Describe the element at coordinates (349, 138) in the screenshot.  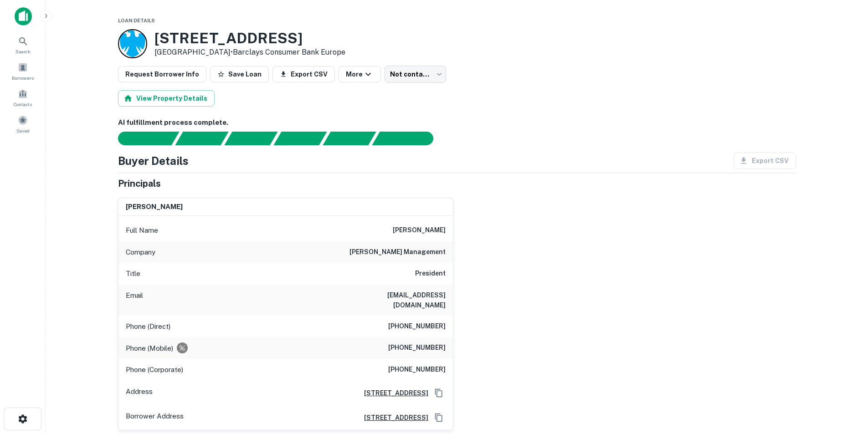
I see `div: Principals found, still searching for contact information. This may take time...` at that location.